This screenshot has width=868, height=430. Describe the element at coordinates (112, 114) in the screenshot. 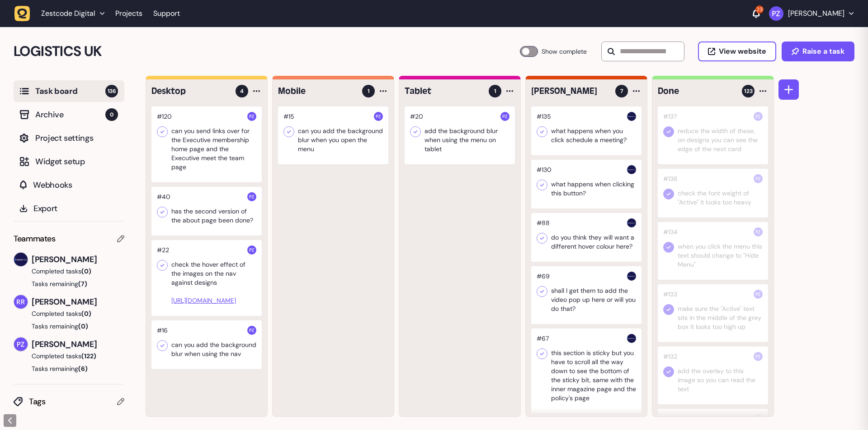

I see `span: 0` at that location.